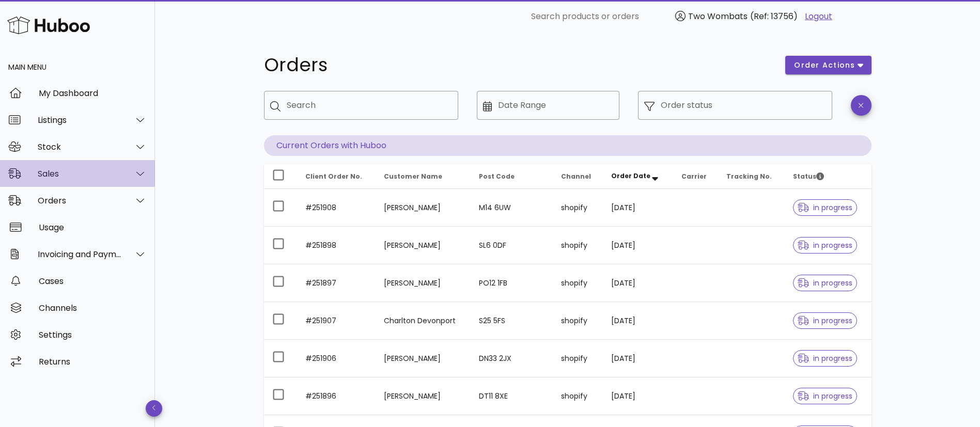 This screenshot has width=980, height=427. What do you see at coordinates (92, 335) in the screenshot?
I see `div: Settings` at bounding box center [92, 335].